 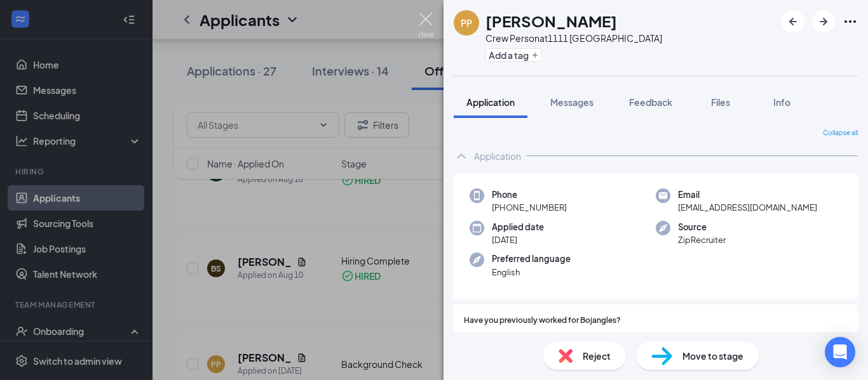 What do you see at coordinates (531, 272) in the screenshot?
I see `span: English` at bounding box center [531, 272].